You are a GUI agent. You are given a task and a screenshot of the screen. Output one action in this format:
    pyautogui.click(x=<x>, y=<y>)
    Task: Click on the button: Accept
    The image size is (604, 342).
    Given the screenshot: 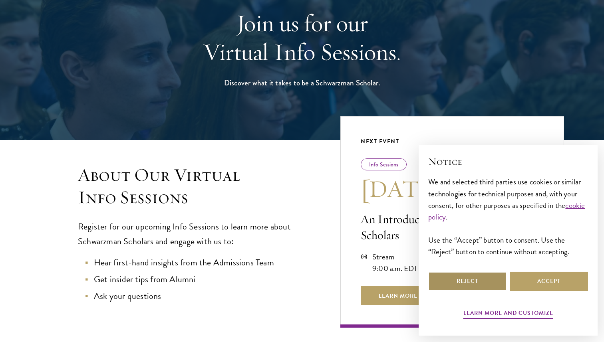 What is the action you would take?
    pyautogui.click(x=549, y=281)
    